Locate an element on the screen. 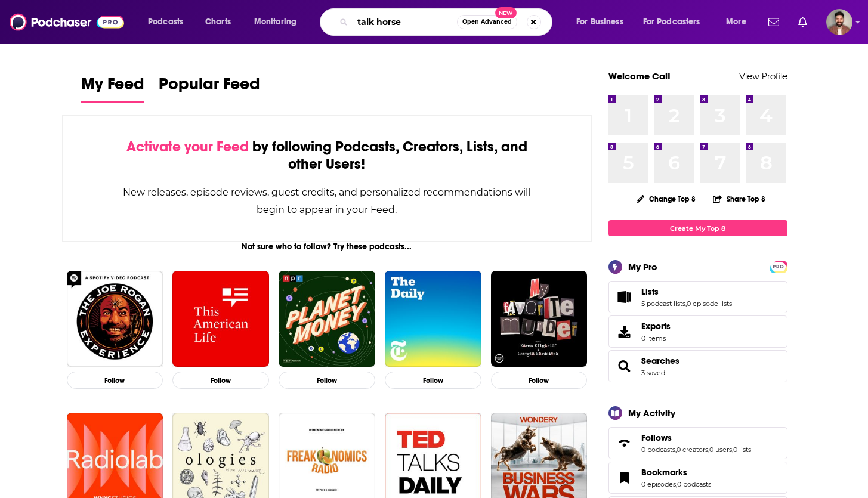 The height and width of the screenshot is (498, 868). span: Popular Feed is located at coordinates (209, 88).